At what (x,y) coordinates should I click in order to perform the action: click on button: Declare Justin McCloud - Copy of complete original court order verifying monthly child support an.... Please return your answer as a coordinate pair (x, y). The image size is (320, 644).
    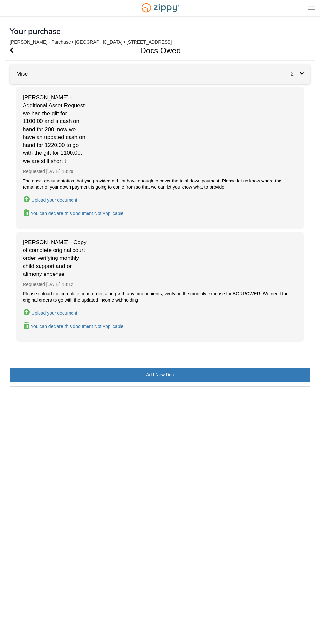
    Looking at the image, I should click on (74, 326).